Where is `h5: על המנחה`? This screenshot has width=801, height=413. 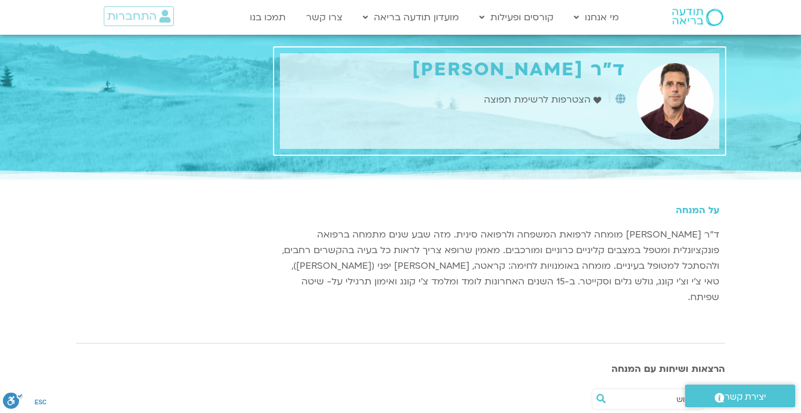
h5: על המנחה is located at coordinates (500, 210).